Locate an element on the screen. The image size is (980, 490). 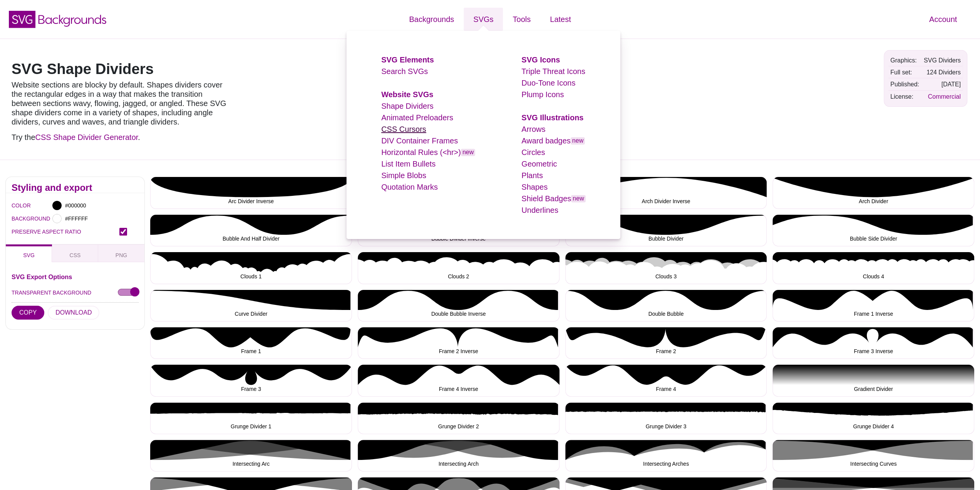
button: Intersecting Arc is located at coordinates (251, 455).